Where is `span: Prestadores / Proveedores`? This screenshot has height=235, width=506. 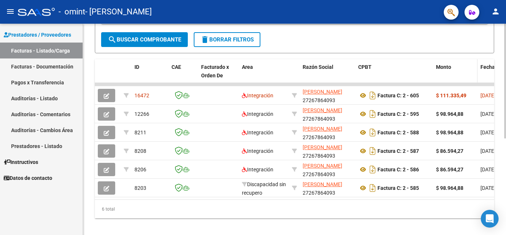
span: Prestadores / Proveedores is located at coordinates (37, 35).